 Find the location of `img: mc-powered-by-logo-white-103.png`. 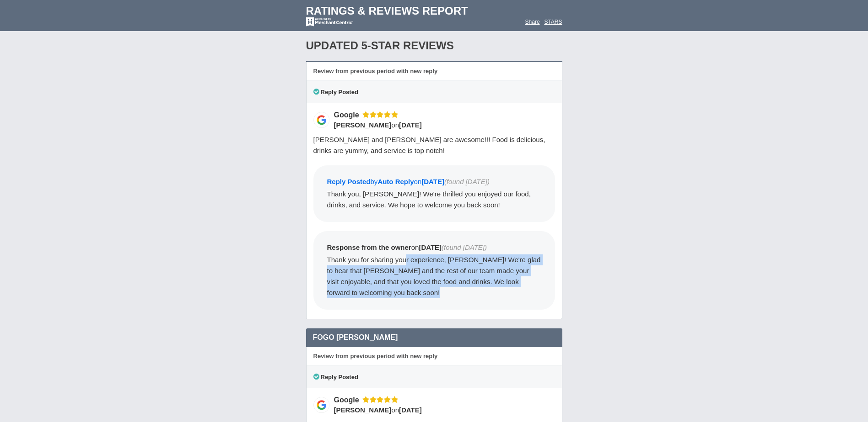

img: mc-powered-by-logo-white-103.png is located at coordinates (329, 22).